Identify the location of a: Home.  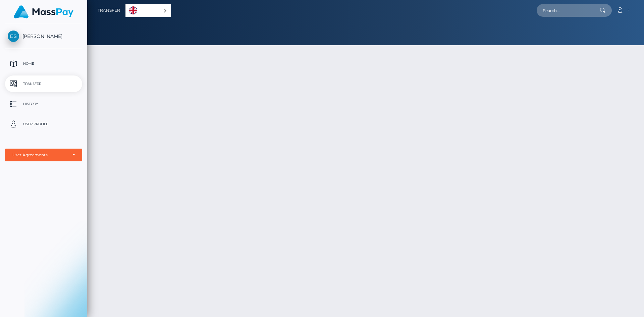
(44, 64).